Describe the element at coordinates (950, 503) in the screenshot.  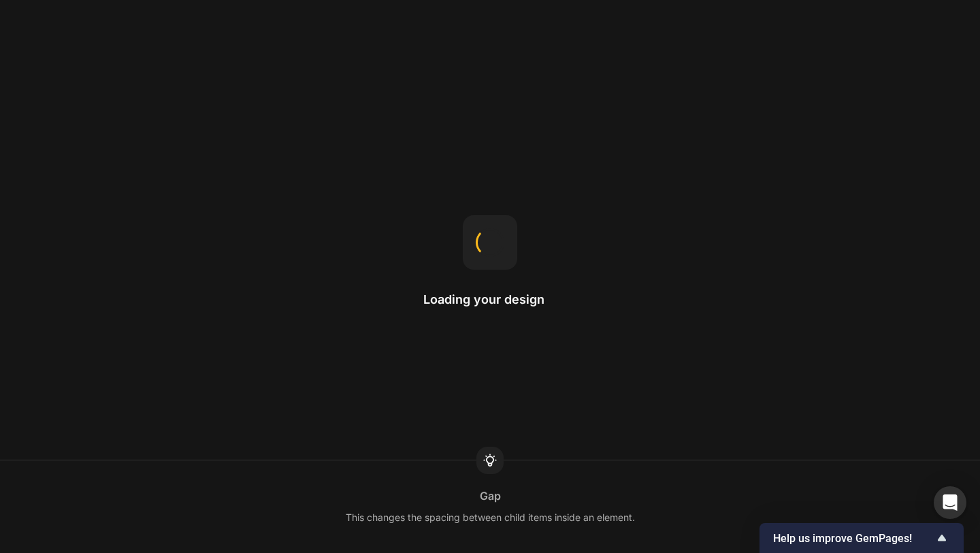
I see `div: Open Intercom Messenger` at that location.